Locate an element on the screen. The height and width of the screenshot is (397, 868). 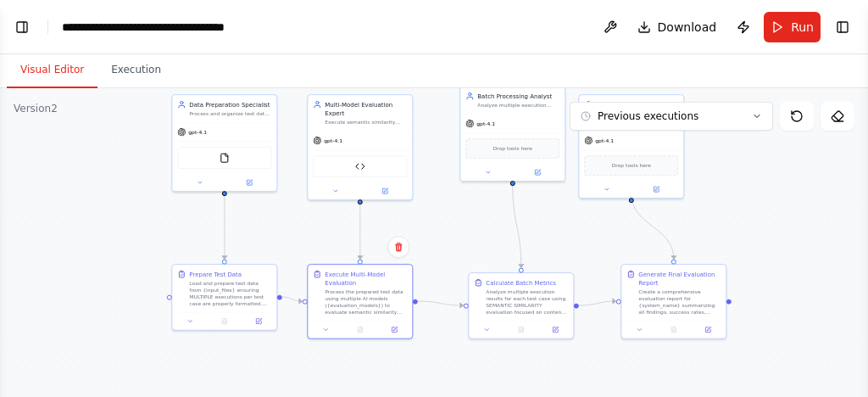
div: Calculate Batch Metrics is located at coordinates (521, 283).